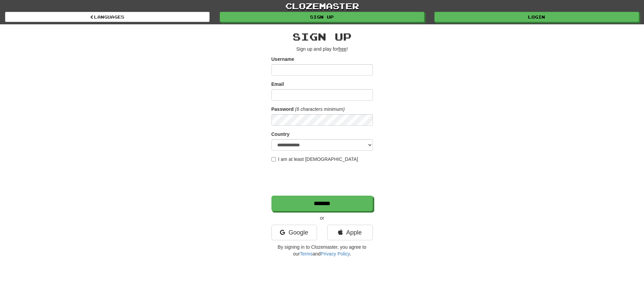  Describe the element at coordinates (322, 218) in the screenshot. I see `p: or` at that location.